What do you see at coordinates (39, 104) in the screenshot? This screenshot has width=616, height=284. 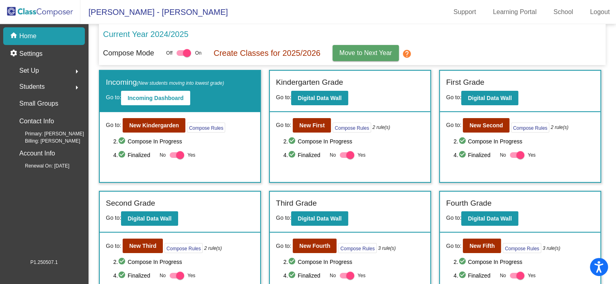 I see `p: Small Groups` at bounding box center [39, 104].